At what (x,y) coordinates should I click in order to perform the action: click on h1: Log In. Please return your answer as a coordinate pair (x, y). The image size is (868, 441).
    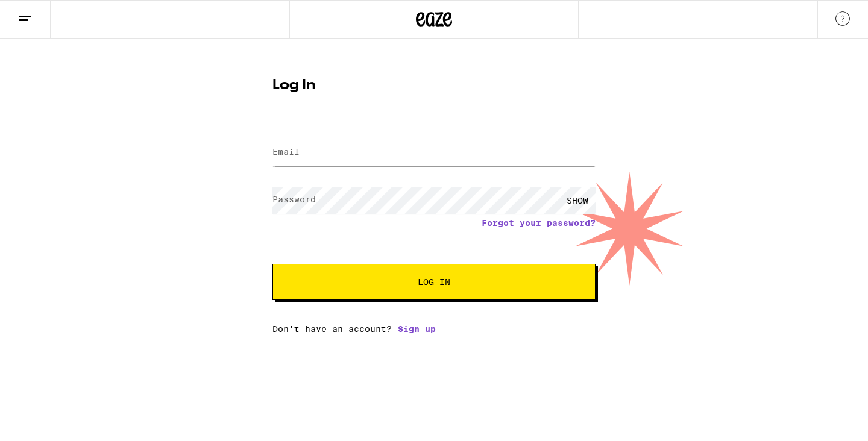
    Looking at the image, I should click on (434, 85).